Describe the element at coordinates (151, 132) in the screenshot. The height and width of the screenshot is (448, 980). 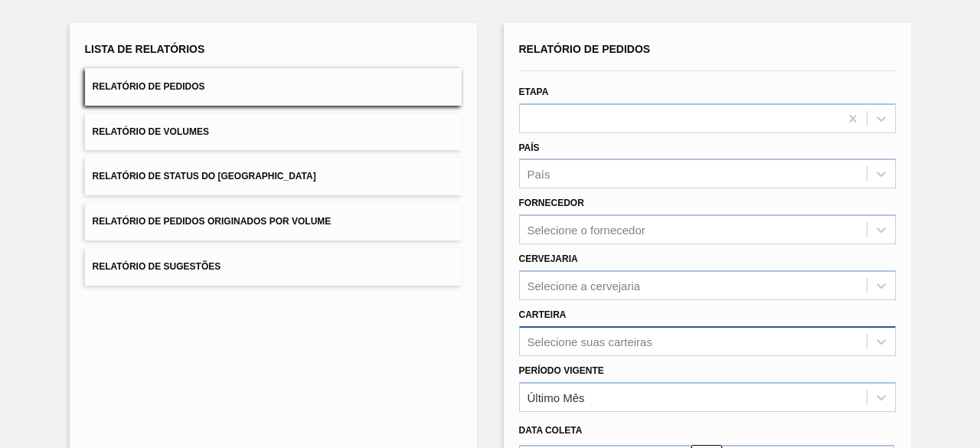
I see `span: Relatório de Volumes` at that location.